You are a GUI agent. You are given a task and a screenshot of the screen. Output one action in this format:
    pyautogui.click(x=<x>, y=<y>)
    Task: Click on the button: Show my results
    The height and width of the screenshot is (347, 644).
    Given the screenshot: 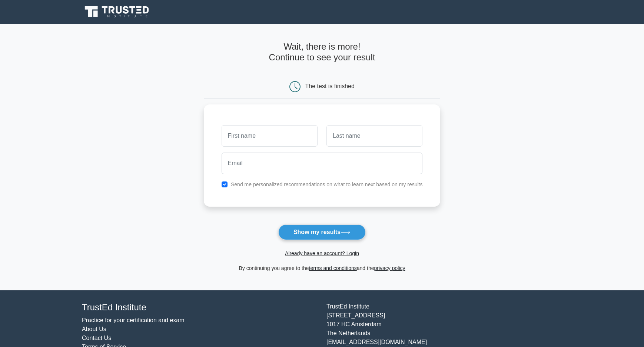 What is the action you would take?
    pyautogui.click(x=322, y=232)
    